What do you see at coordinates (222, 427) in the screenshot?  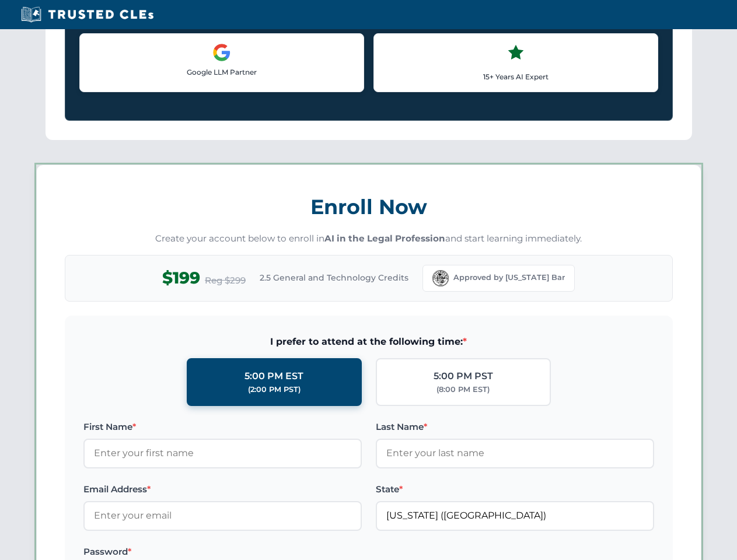 I see `label: First Name` at bounding box center [222, 427].